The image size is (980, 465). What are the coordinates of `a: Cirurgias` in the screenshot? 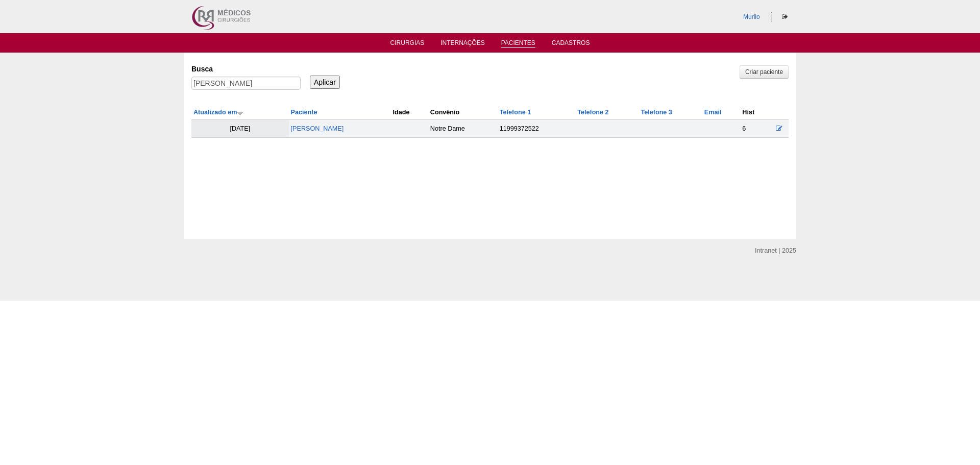 It's located at (407, 44).